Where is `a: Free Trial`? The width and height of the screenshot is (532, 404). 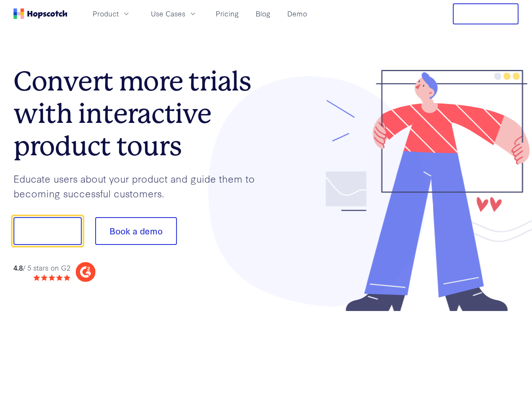
a: Free Trial is located at coordinates (486, 14).